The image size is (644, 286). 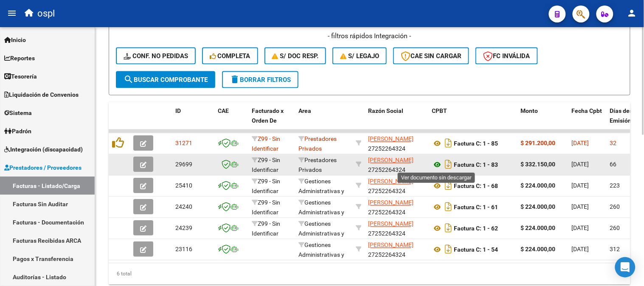 What do you see at coordinates (193, 121) in the screenshot?
I see `datatable-header-cell: ID` at bounding box center [193, 121].